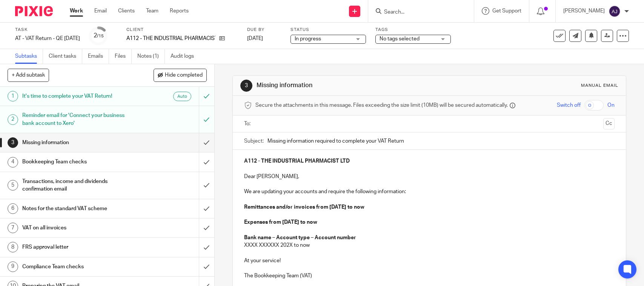 Image resolution: width=644 pixels, height=286 pixels. What do you see at coordinates (429, 245) in the screenshot?
I see `p: XXXX XXXXXX 202X to now` at bounding box center [429, 245].